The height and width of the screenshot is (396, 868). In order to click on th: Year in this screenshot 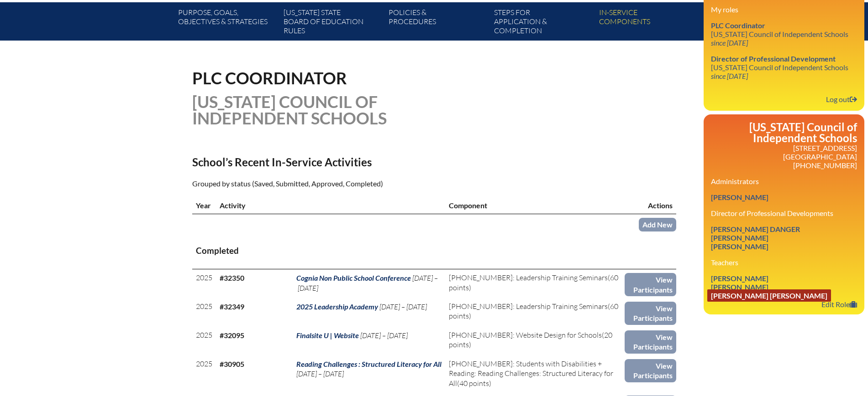, I will do `click(204, 206)`.